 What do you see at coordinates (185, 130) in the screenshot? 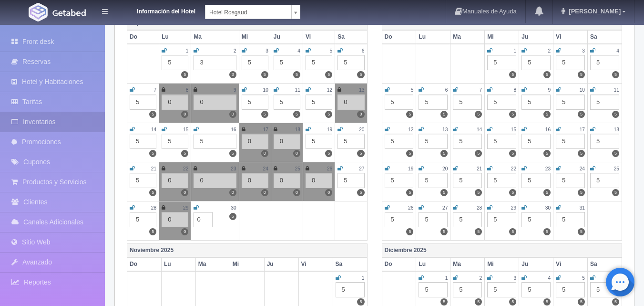
I see `small: 15` at bounding box center [185, 130].